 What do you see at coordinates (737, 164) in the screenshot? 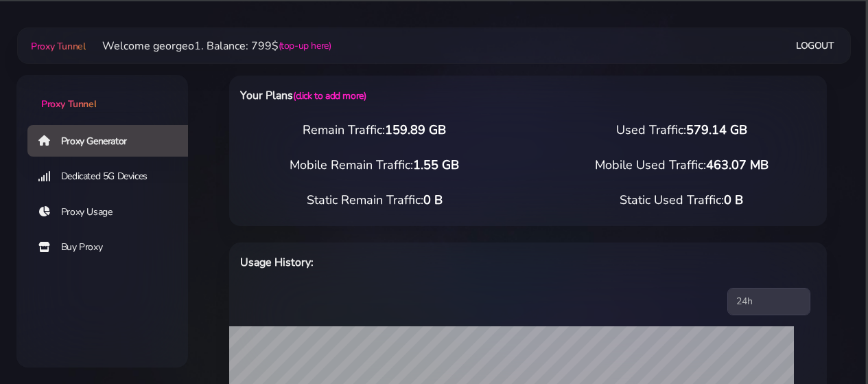
I see `span: 463.07 MB` at bounding box center [737, 164].